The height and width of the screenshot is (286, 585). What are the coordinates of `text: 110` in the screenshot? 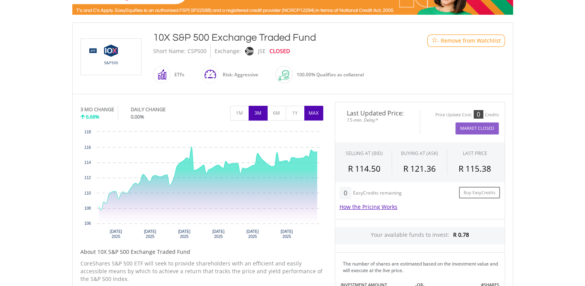 It's located at (87, 193).